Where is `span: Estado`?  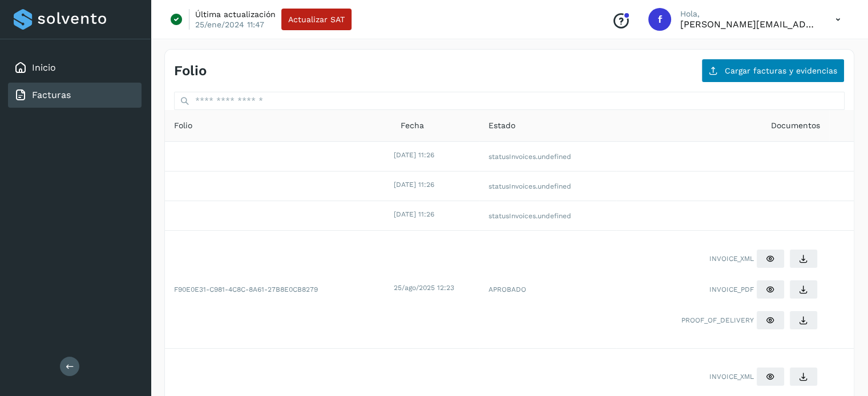 span: Estado is located at coordinates (502, 125).